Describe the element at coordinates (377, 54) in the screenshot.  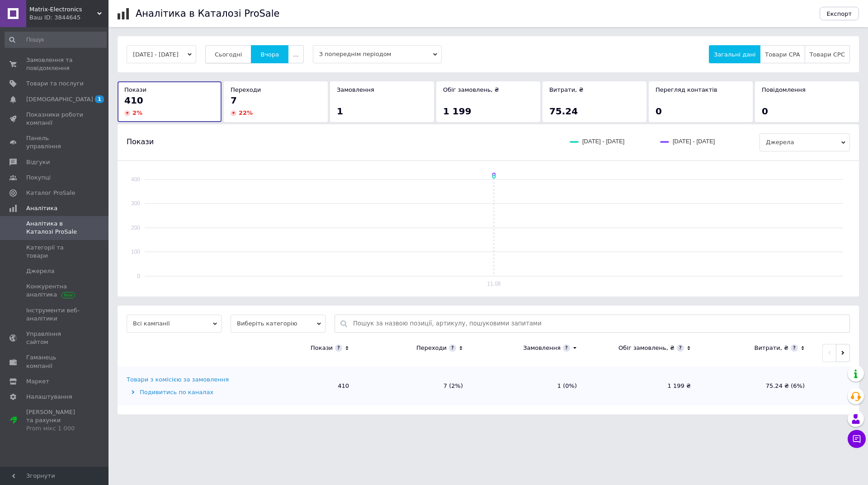
I see `span: З попереднім періодом` at that location.